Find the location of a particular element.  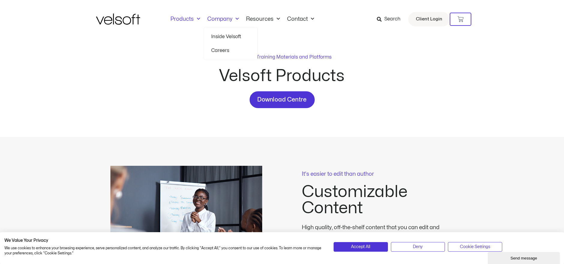

ul: CompanyMenu Toggle is located at coordinates (231, 44).